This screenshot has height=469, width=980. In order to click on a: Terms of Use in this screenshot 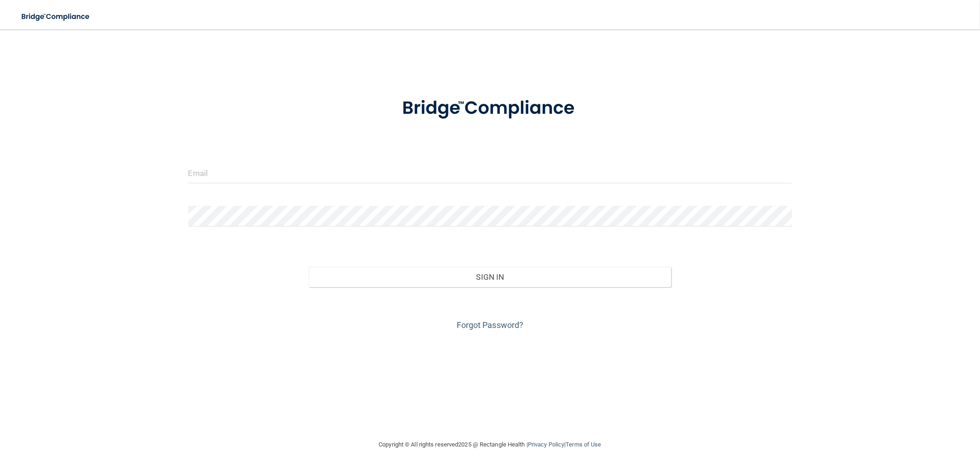, I will do `click(583, 445)`.